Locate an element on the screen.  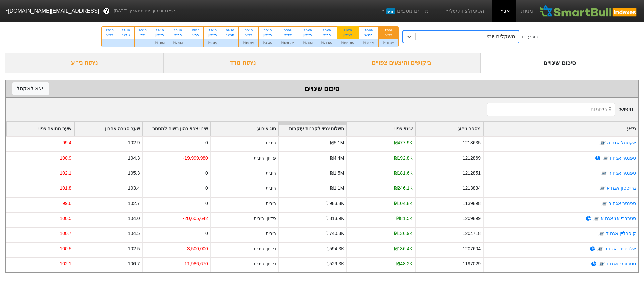
span: חיפוש : is located at coordinates (560, 109).